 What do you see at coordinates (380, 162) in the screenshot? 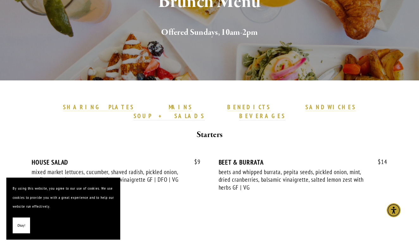
I see `span: 14` at bounding box center [380, 162].